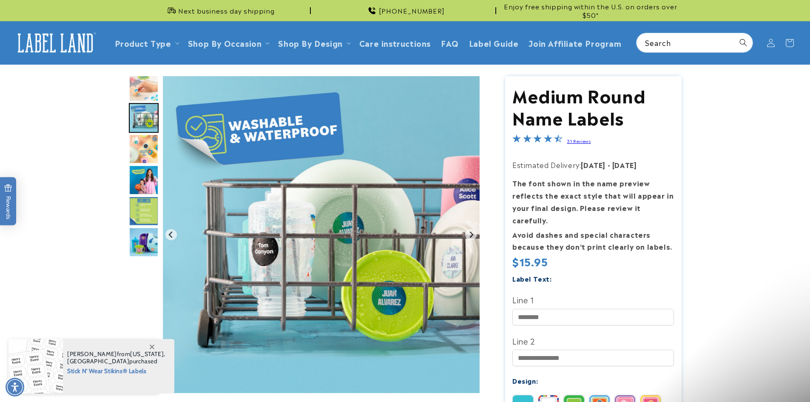 The height and width of the screenshot is (402, 810). What do you see at coordinates (575, 43) in the screenshot?
I see `a: Join Affiliate Program` at bounding box center [575, 43].